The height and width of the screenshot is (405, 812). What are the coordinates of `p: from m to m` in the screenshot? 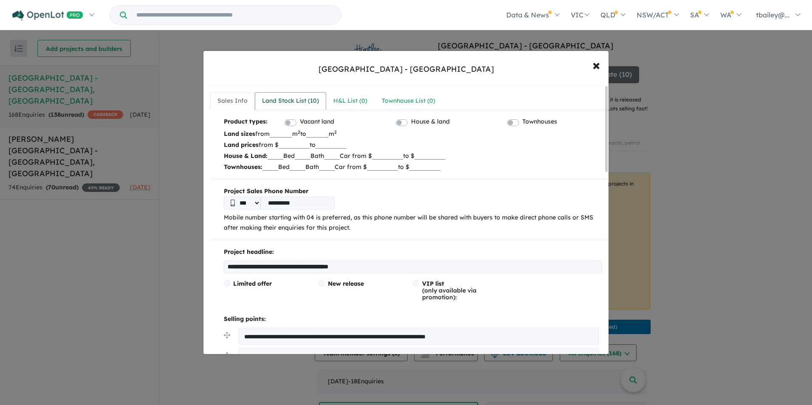 It's located at (413, 134).